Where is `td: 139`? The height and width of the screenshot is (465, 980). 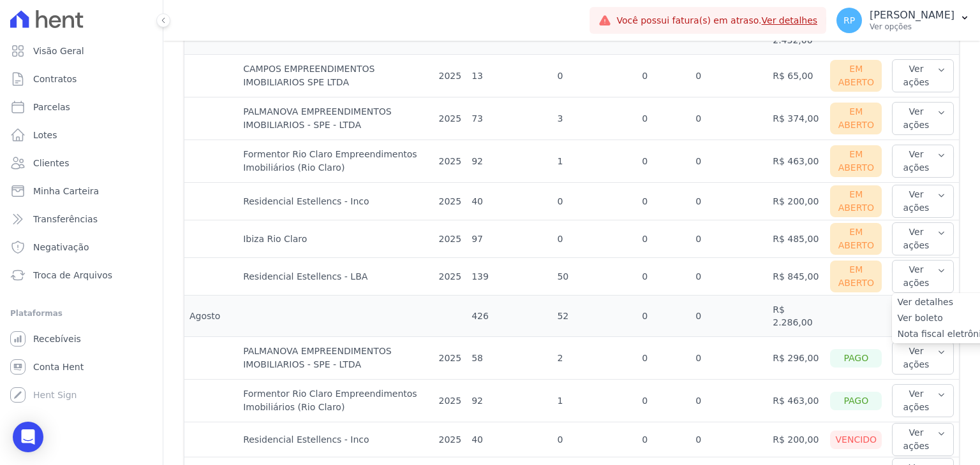
td: 139 is located at coordinates (509, 277).